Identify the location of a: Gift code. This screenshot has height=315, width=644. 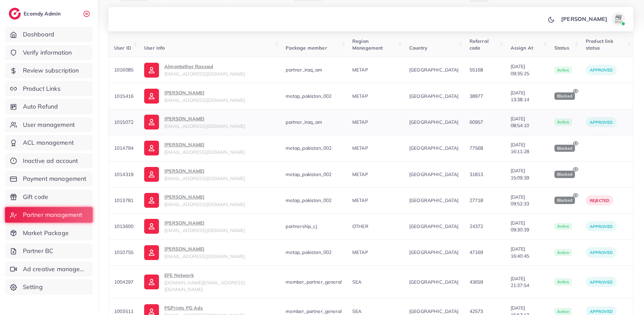
(49, 197).